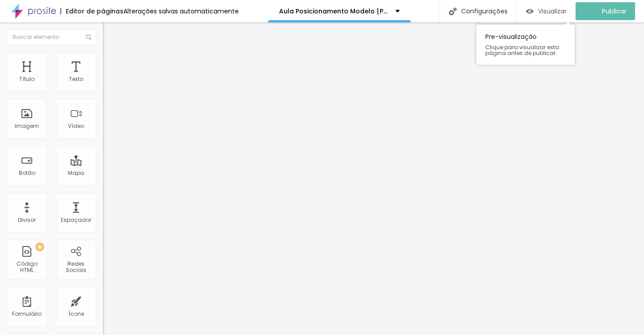 The width and height of the screenshot is (644, 335). What do you see at coordinates (605, 11) in the screenshot?
I see `button: Publicar` at bounding box center [605, 11].